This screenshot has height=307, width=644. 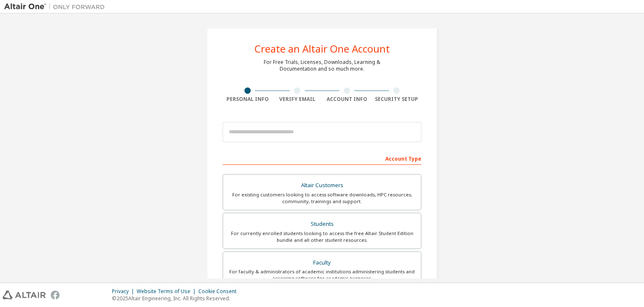 I want to click on img: altair_logo.svg, so click(x=24, y=294).